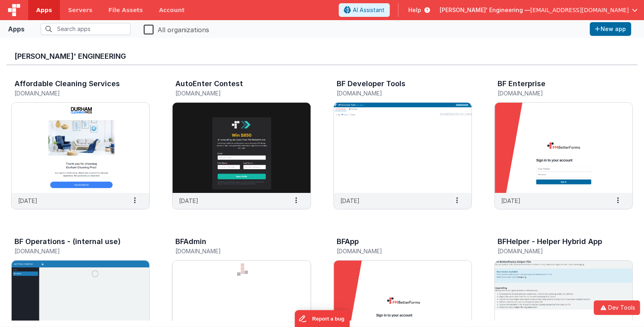 Image resolution: width=644 pixels, height=327 pixels. What do you see at coordinates (550, 242) in the screenshot?
I see `h3: BFHelper - Helper Hybrid App` at bounding box center [550, 242].